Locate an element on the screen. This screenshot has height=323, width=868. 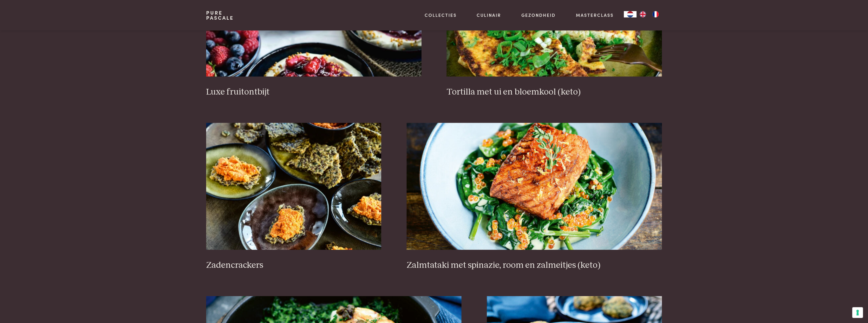
h3: Luxe fruitontbijt is located at coordinates (314, 92).